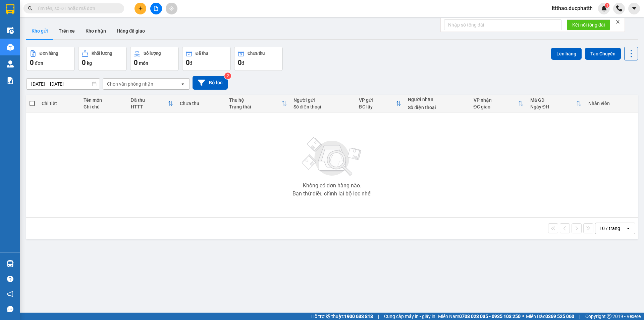  I want to click on button: Đơn hàng0đơn, so click(50, 59).